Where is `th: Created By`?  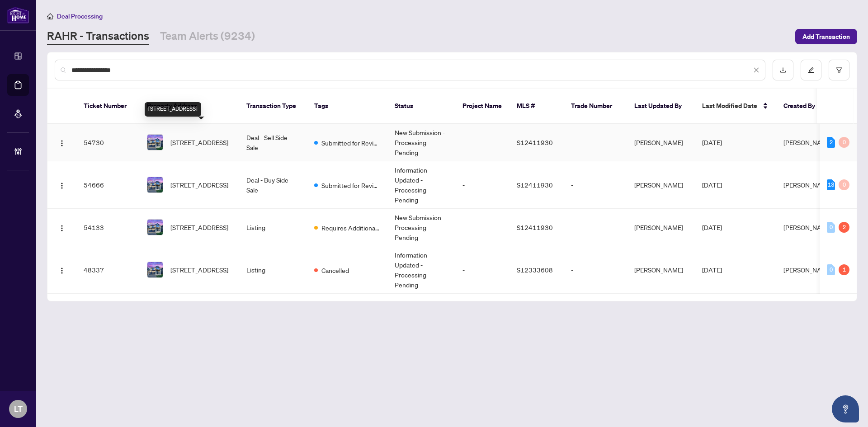 th: Created By is located at coordinates (803, 106).